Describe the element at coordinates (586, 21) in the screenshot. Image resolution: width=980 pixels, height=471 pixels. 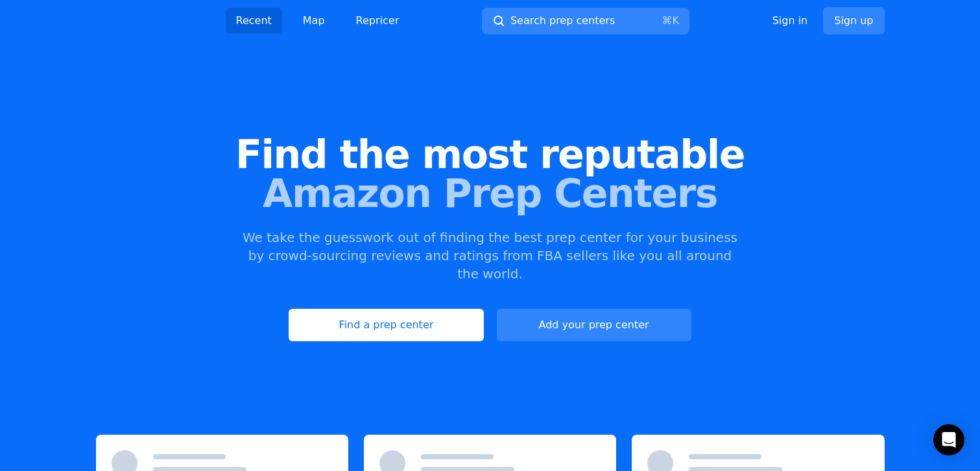
I see `button: Search prep centers⌘K` at that location.